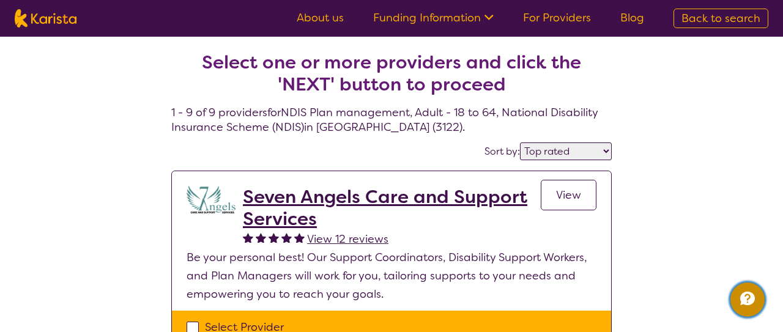  I want to click on img: lugdbhoacugpbhbgex1l.png, so click(211, 199).